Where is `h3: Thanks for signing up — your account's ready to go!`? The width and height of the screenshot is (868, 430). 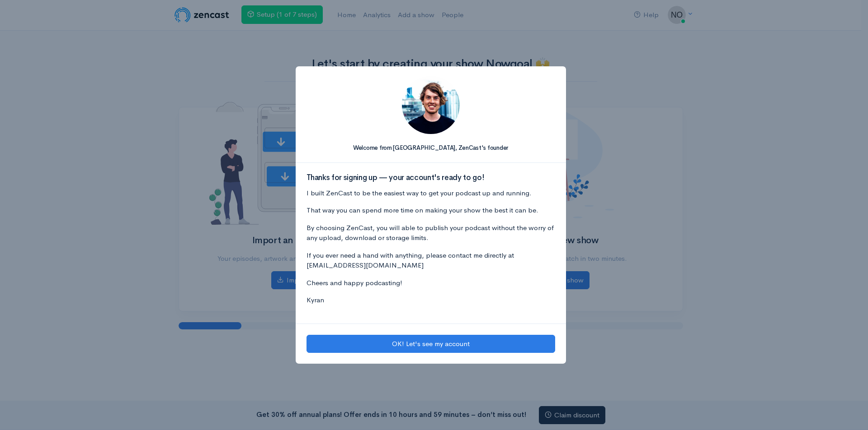 h3: Thanks for signing up — your account's ready to go! is located at coordinates (430, 178).